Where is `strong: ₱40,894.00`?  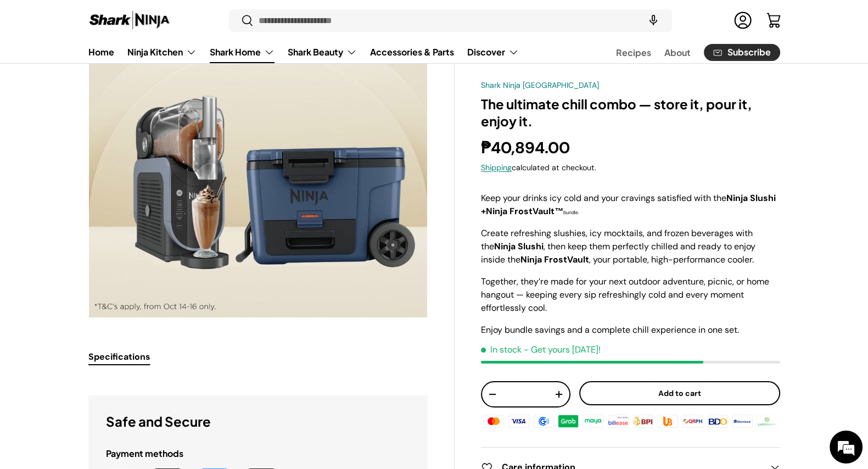 strong: ₱40,894.00 is located at coordinates (526, 148).